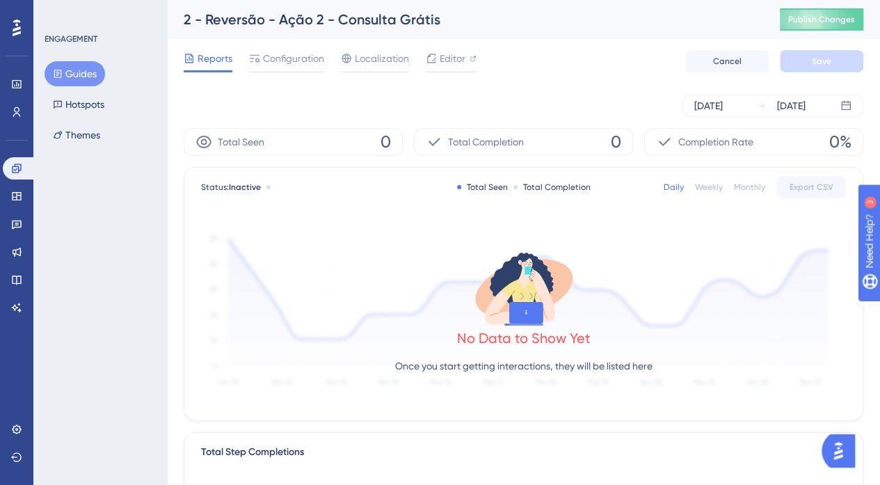 The width and height of the screenshot is (880, 485). What do you see at coordinates (822, 19) in the screenshot?
I see `span: Publish Changes` at bounding box center [822, 19].